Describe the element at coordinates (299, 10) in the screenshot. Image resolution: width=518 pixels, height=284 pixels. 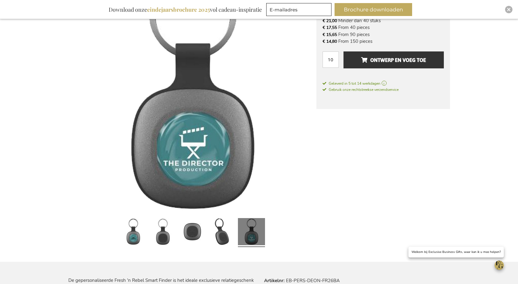
I see `input: E-mailadres` at that location.